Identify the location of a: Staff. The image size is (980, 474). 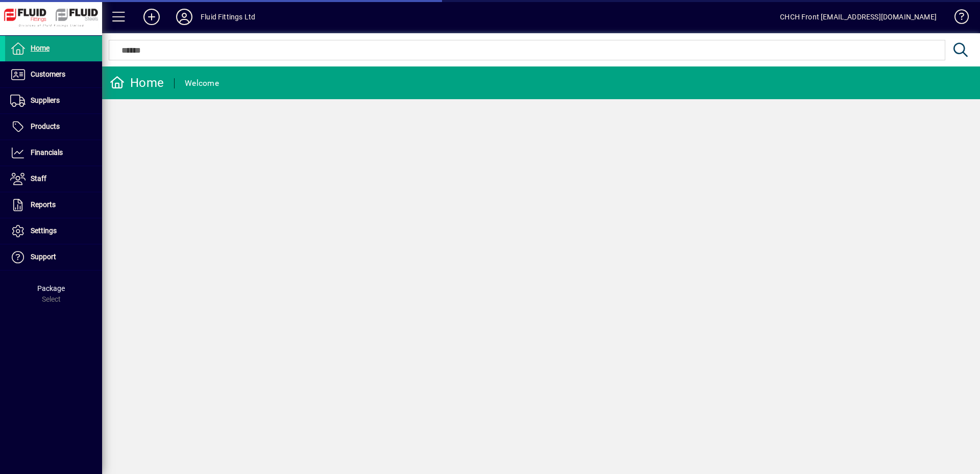
(54, 179).